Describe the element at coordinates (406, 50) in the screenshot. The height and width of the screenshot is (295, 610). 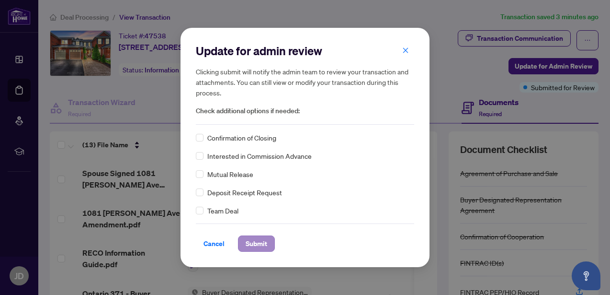
I see `span: close` at that location.